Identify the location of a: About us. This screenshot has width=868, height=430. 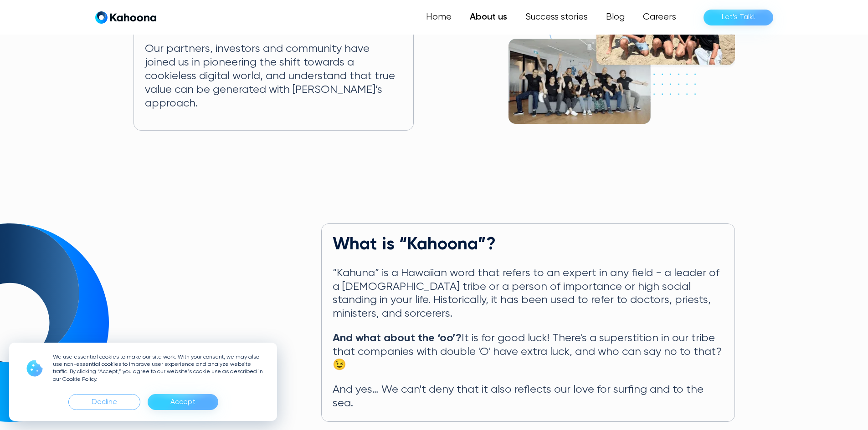
(489, 18).